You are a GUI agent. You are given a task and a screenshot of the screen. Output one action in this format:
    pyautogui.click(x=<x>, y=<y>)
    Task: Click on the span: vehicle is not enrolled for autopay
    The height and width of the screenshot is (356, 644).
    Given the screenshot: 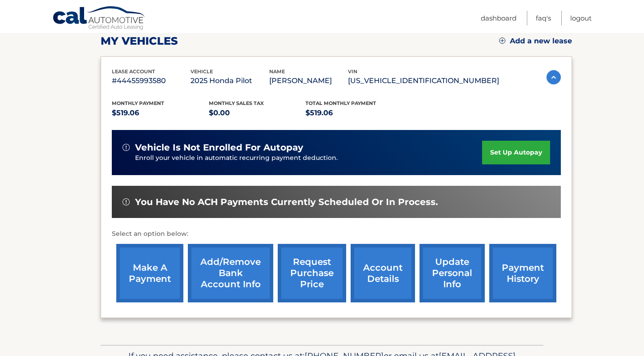 What is the action you would take?
    pyautogui.click(x=219, y=147)
    